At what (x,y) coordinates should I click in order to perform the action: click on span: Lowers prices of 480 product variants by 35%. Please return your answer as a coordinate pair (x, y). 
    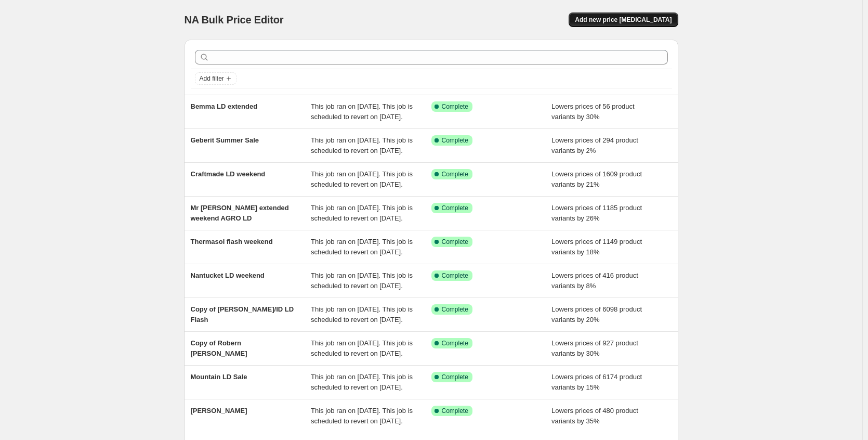
    Looking at the image, I should click on (594, 415).